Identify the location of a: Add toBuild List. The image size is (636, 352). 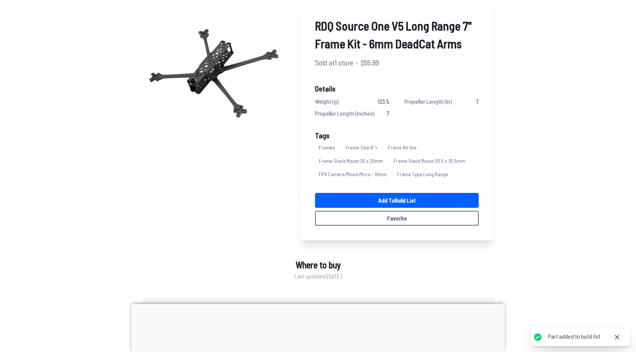
(397, 201).